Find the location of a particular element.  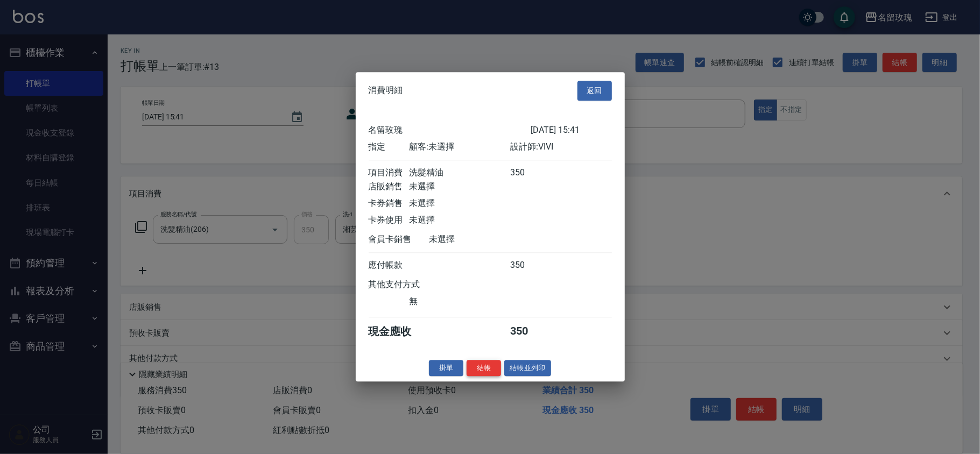

div: 會員卡銷售 is located at coordinates (399, 240).